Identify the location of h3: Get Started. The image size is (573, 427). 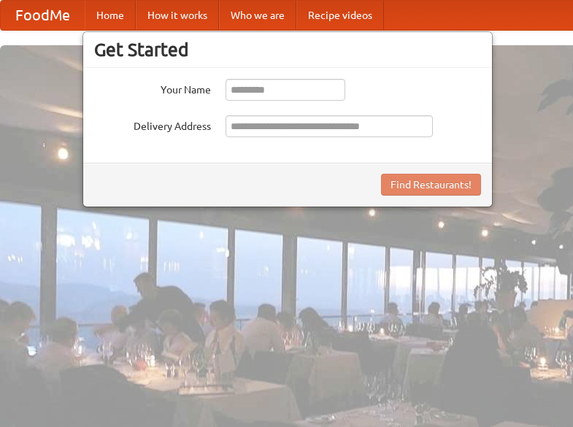
(288, 50).